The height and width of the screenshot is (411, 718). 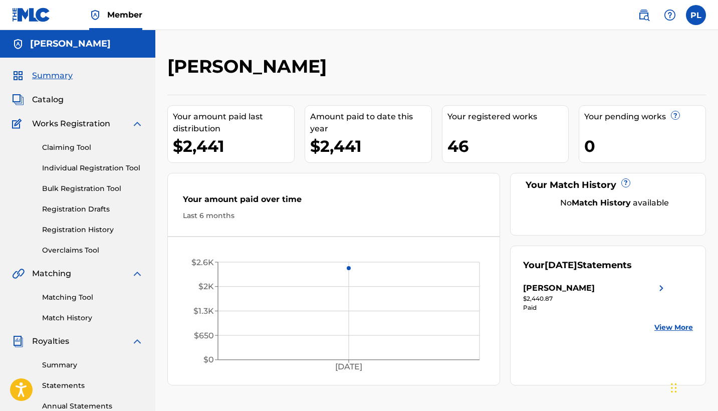 I want to click on img: Summary, so click(x=18, y=76).